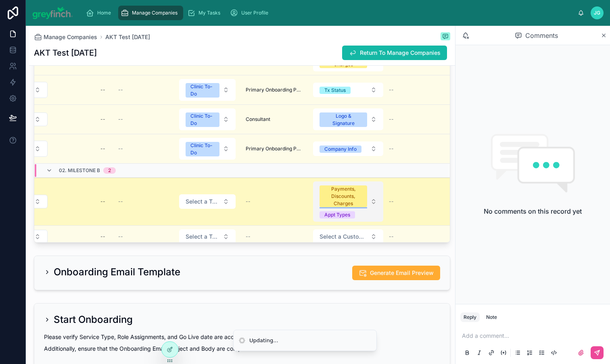  What do you see at coordinates (394, 53) in the screenshot?
I see `button: Return To Manage Companies` at bounding box center [394, 53].